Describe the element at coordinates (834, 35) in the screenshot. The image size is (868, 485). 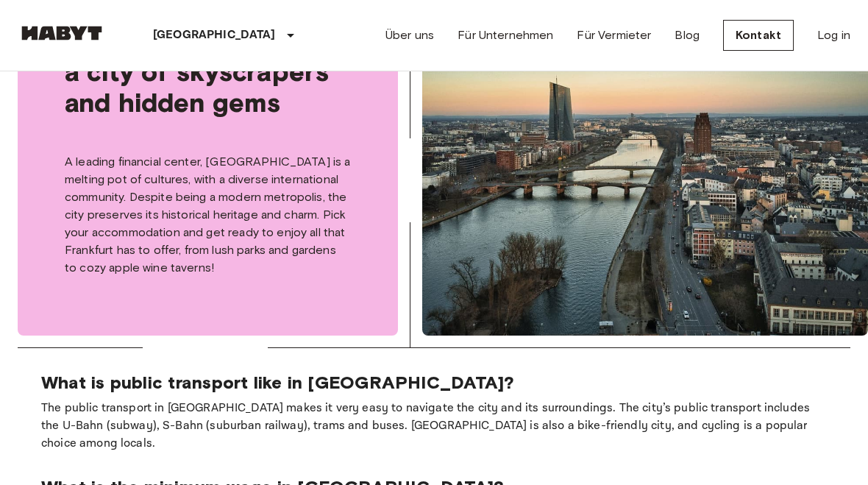
I see `a: Log in` at that location.